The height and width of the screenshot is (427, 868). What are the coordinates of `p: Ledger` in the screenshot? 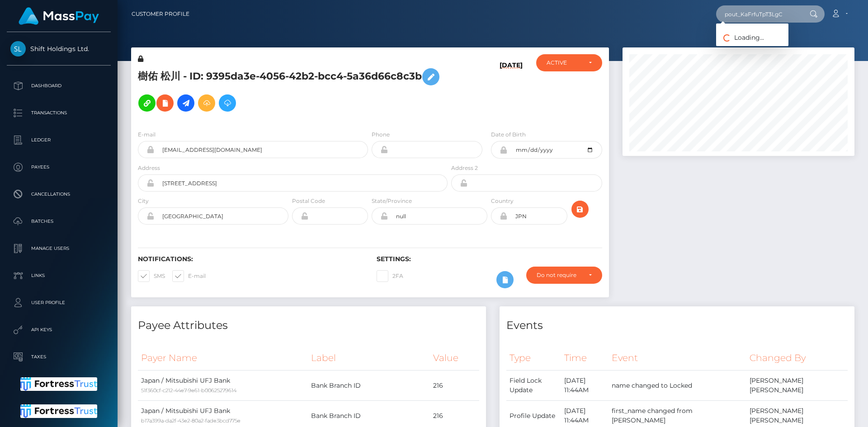 It's located at (59, 140).